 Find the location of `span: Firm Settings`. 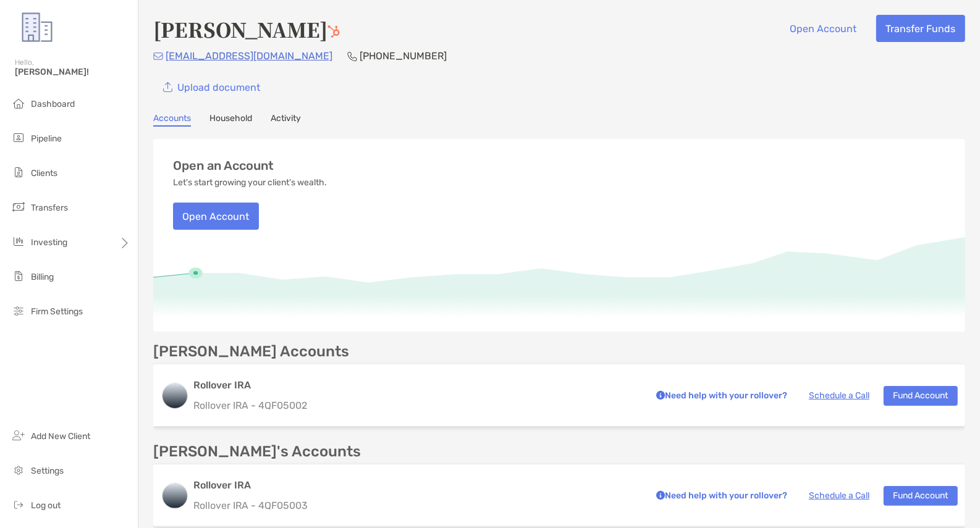

span: Firm Settings is located at coordinates (57, 311).